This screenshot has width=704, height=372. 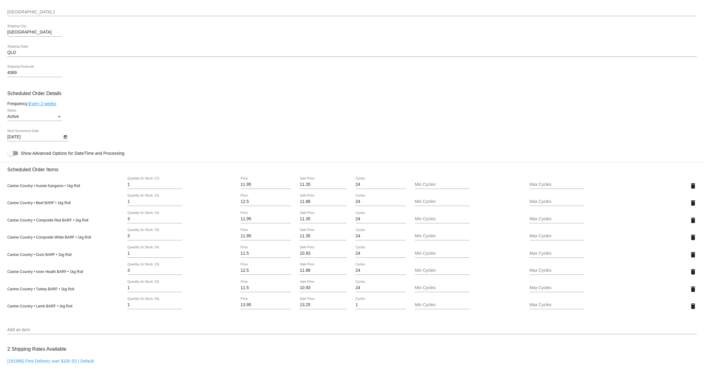 I want to click on input: Shipping Postcode, so click(x=35, y=73).